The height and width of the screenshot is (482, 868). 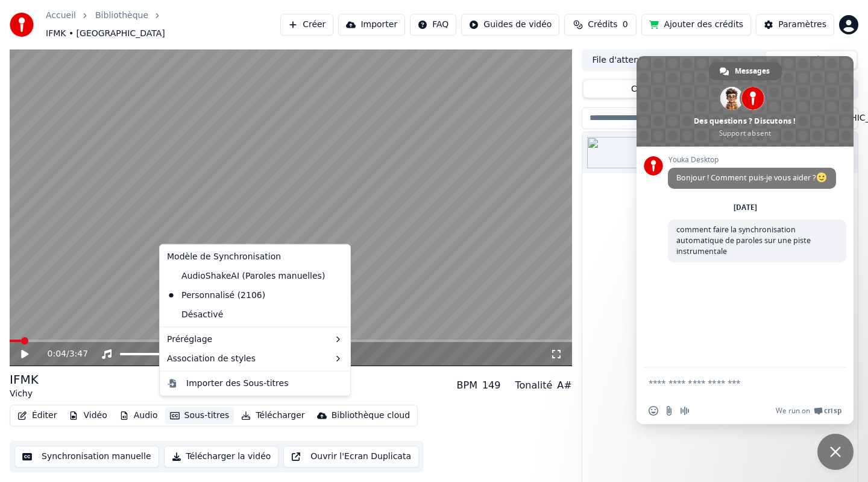 What do you see at coordinates (433, 24) in the screenshot?
I see `button: FAQ` at bounding box center [433, 24].